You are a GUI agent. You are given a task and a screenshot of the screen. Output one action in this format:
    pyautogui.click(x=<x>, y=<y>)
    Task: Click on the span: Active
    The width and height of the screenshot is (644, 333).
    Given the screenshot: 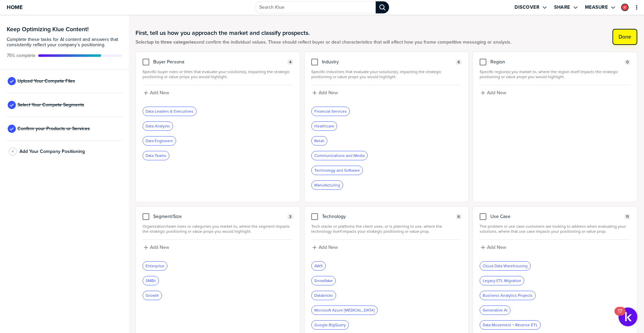 What is the action you would take?
    pyautogui.click(x=21, y=55)
    